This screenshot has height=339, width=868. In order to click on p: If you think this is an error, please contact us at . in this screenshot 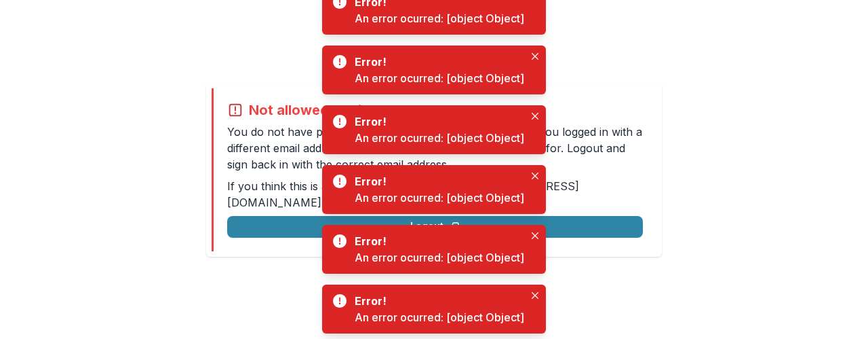, I will do `click(434, 194)`.